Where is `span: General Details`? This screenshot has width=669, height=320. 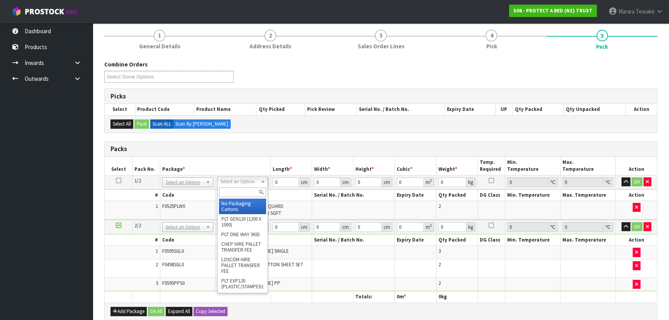 span: General Details is located at coordinates (160, 46).